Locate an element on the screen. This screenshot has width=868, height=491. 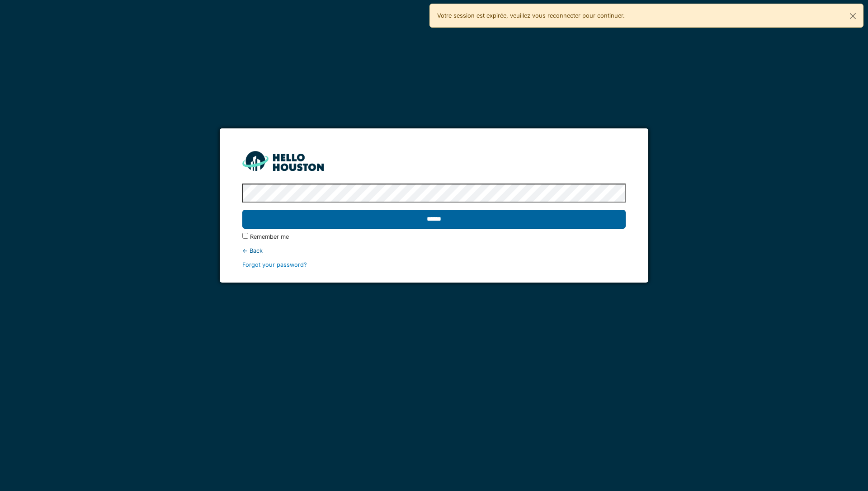
button: Close is located at coordinates (852, 16).